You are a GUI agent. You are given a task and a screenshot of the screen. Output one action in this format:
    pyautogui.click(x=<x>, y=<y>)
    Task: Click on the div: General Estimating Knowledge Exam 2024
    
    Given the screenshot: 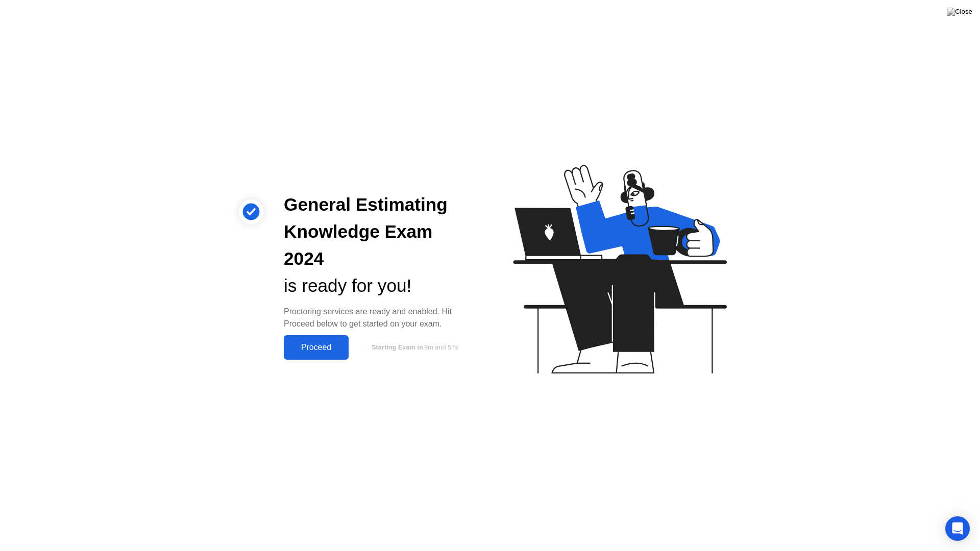 What is the action you would take?
    pyautogui.click(x=379, y=232)
    